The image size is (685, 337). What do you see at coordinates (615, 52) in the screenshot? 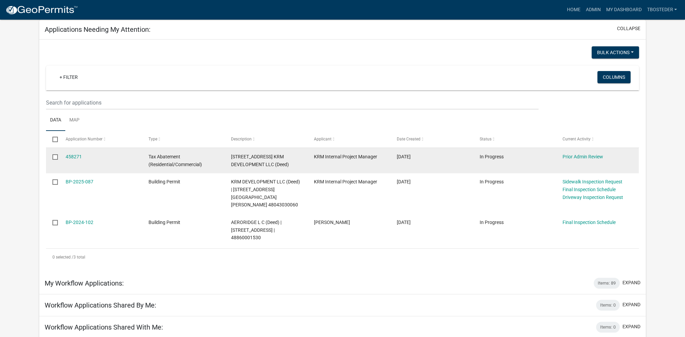
I see `button: Bulk Actions` at bounding box center [615, 52].